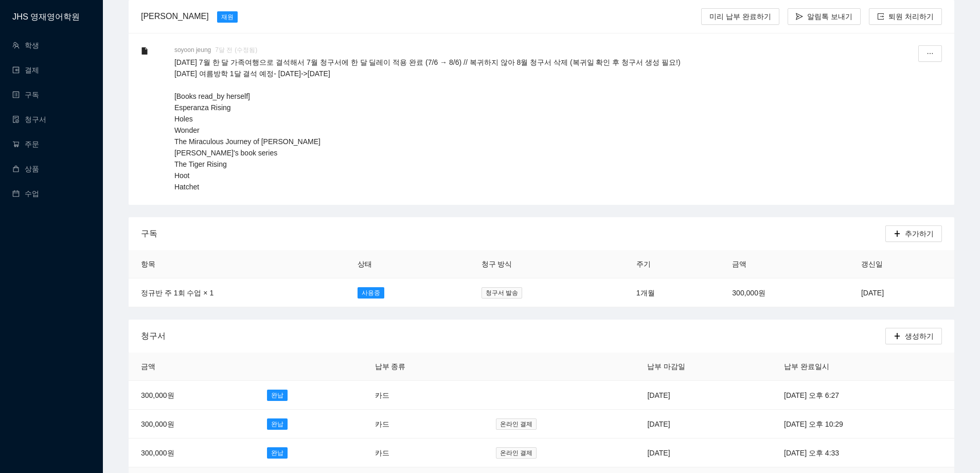 Image resolution: width=980 pixels, height=473 pixels. What do you see at coordinates (423, 366) in the screenshot?
I see `th: 납부 종류` at bounding box center [423, 366].